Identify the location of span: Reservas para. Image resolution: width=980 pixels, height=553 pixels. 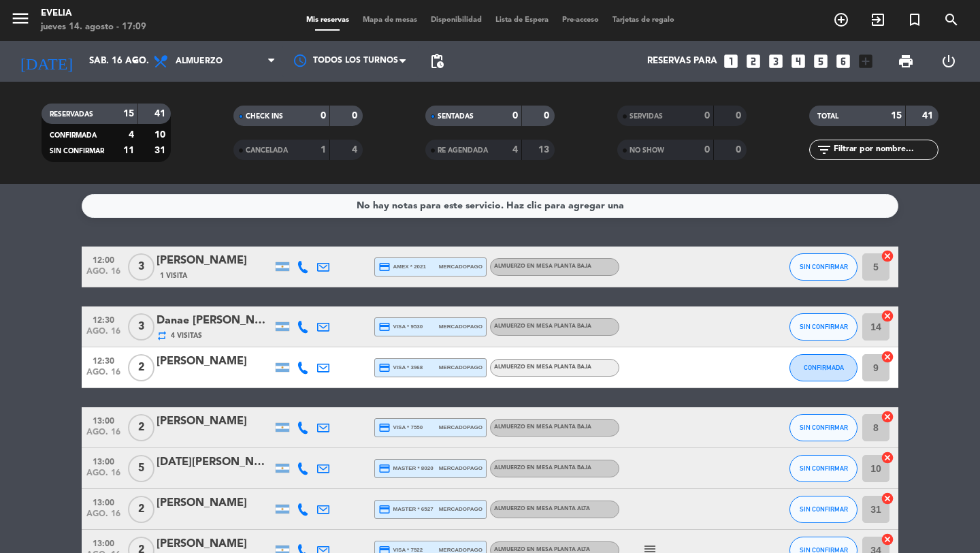
(682, 61).